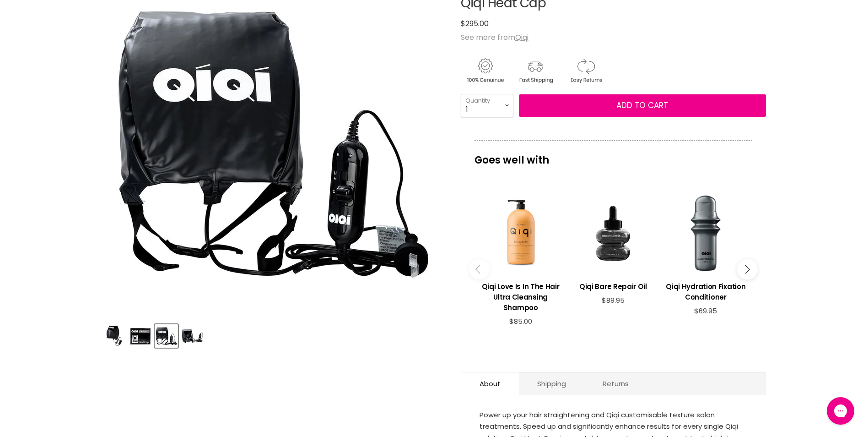 Image resolution: width=868 pixels, height=437 pixels. What do you see at coordinates (474, 23) in the screenshot?
I see `span: $295.00` at bounding box center [474, 23].